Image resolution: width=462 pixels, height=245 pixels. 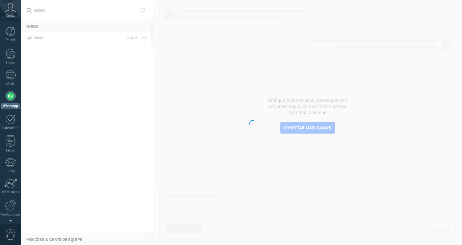 What do you see at coordinates (11, 128) in the screenshot?
I see `div: Calendário` at bounding box center [11, 128].